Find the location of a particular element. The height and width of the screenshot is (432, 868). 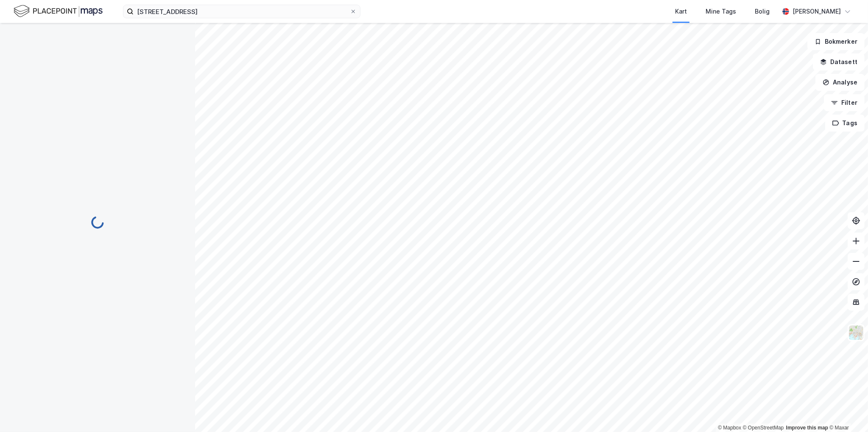

img: Z is located at coordinates (856, 333).